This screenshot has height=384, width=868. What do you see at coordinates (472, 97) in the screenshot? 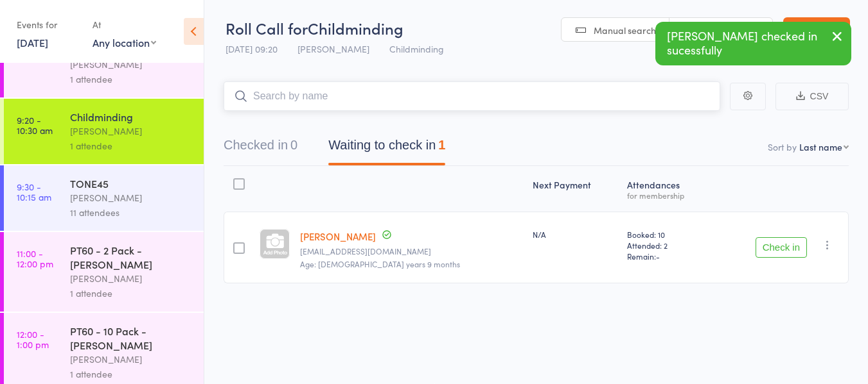
I see `input: Search by name` at bounding box center [472, 97].